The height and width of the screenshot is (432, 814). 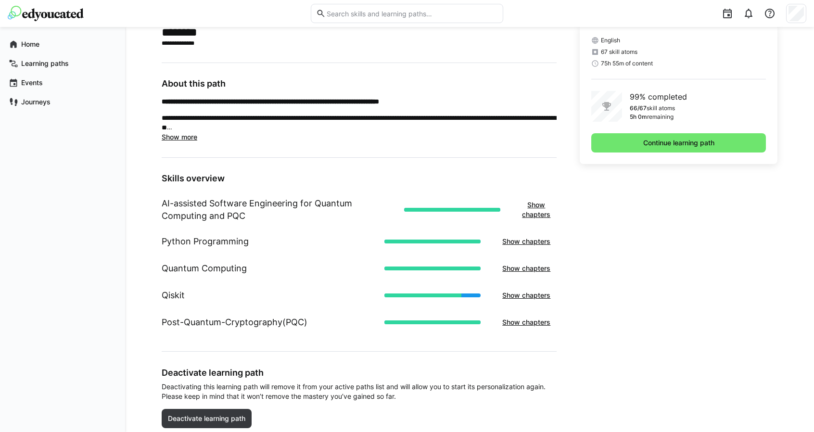 I want to click on button: Deactivate learning path, so click(x=206, y=419).